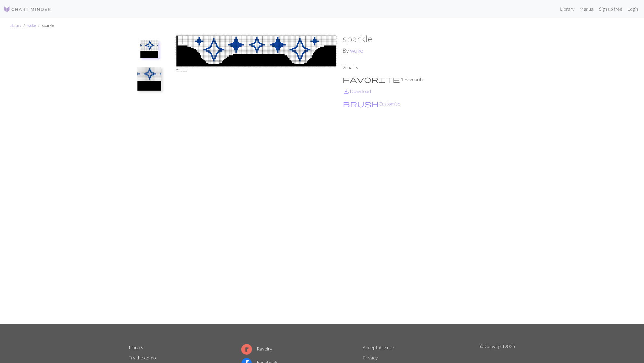 The height and width of the screenshot is (363, 644). I want to click on span: save_alt, so click(346, 91).